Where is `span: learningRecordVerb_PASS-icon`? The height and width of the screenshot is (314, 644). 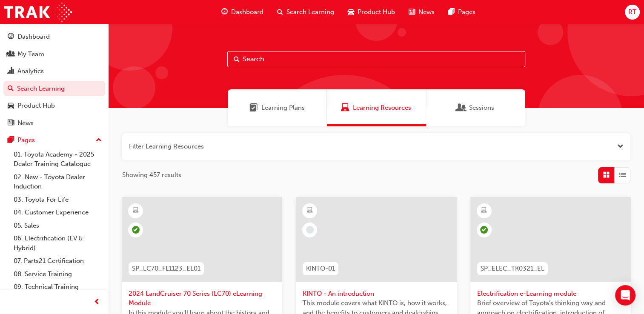
span: learningRecordVerb_PASS-icon is located at coordinates (136, 230).